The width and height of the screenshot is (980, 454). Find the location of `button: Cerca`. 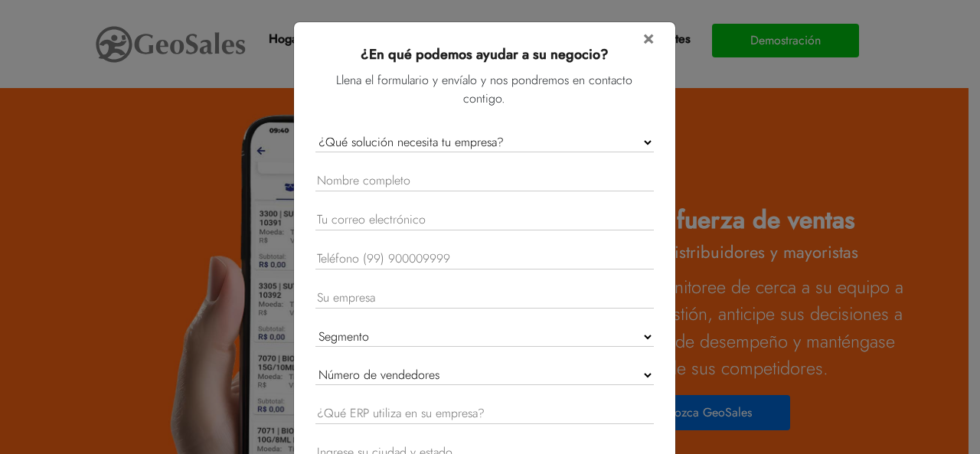

button: Cerca is located at coordinates (648, 37).